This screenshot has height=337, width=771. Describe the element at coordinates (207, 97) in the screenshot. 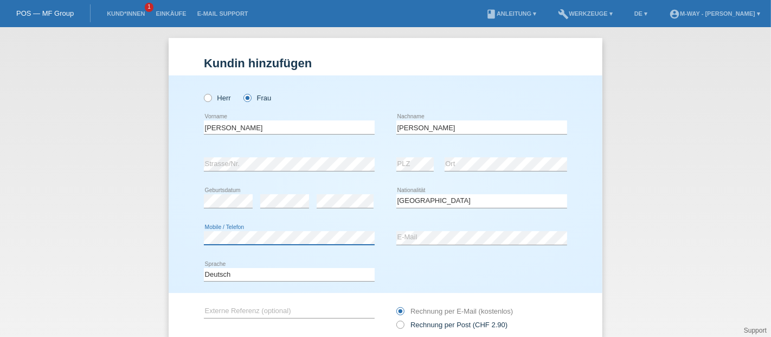

I see `input: Herr` at that location.